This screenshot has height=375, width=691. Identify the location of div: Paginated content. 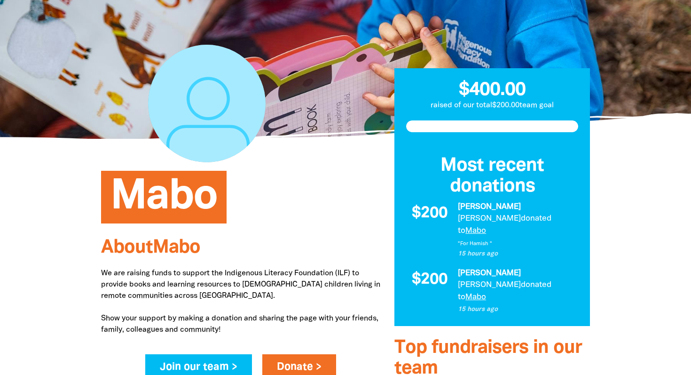
(492, 257).